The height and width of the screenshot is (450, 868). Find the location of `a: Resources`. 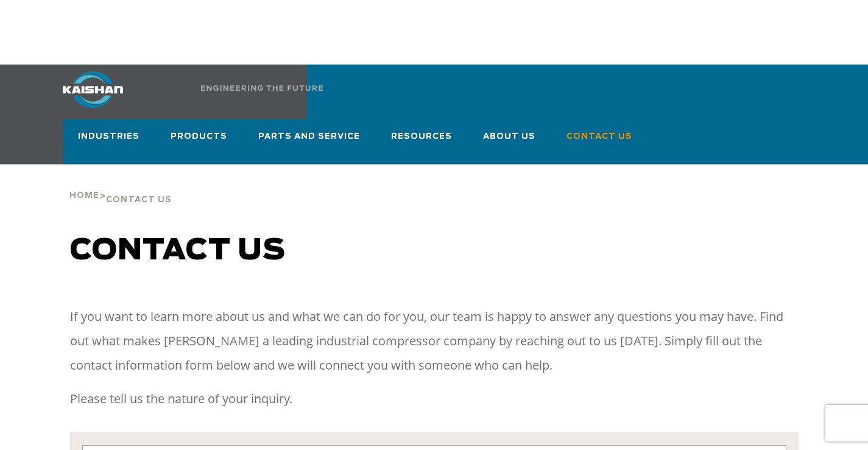

a: Resources is located at coordinates (422, 142).